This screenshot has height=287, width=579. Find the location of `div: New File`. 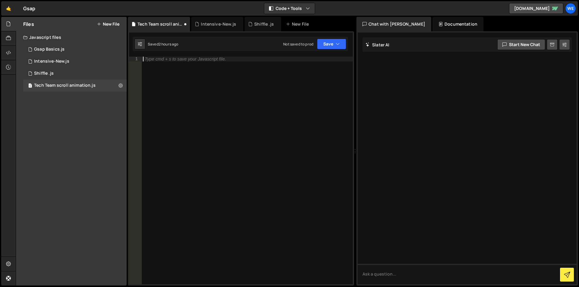

div: New File is located at coordinates (299, 24).